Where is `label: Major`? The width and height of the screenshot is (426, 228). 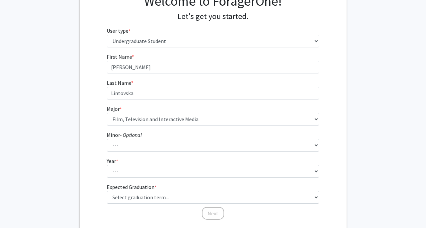 label: Major is located at coordinates (114, 109).